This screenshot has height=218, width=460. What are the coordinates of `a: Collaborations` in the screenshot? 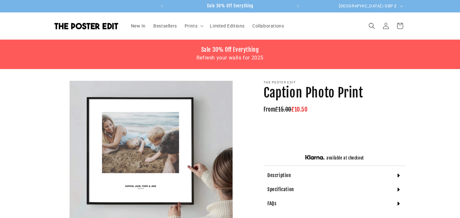 It's located at (268, 26).